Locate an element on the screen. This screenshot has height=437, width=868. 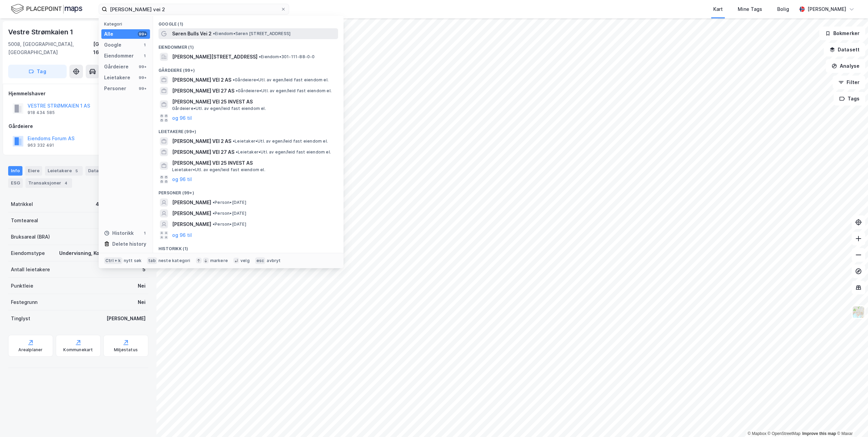
button: Datasett is located at coordinates (844, 49).